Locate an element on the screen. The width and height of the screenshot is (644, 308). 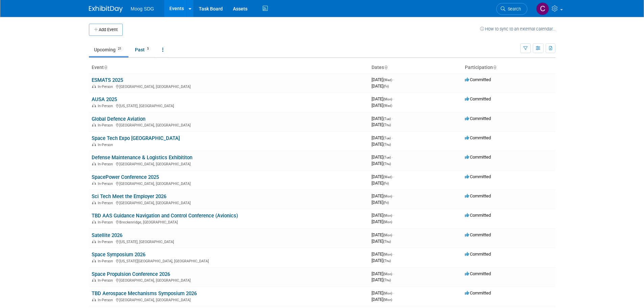
a: Global Defence Aviation is located at coordinates (118, 119).